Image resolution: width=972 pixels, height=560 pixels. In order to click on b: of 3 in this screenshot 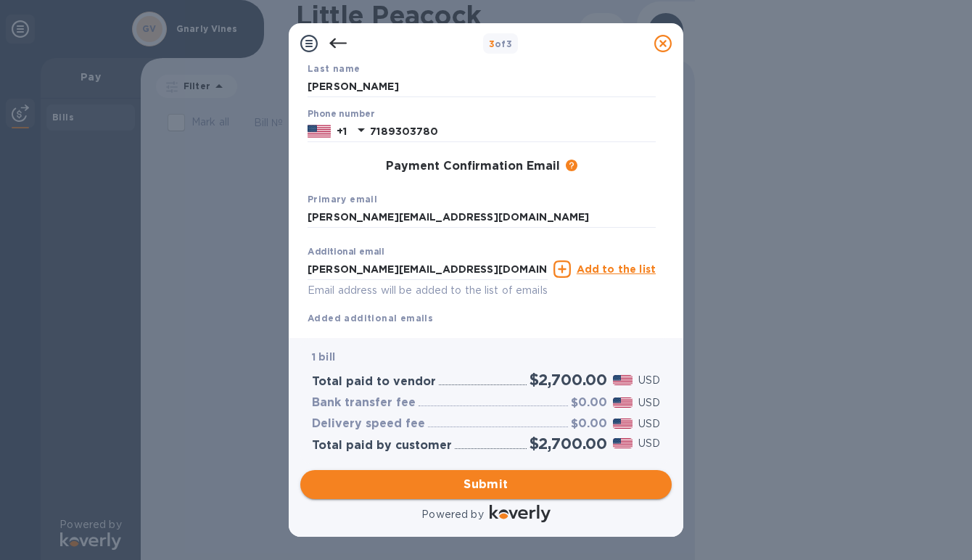, I will do `click(500, 43)`.